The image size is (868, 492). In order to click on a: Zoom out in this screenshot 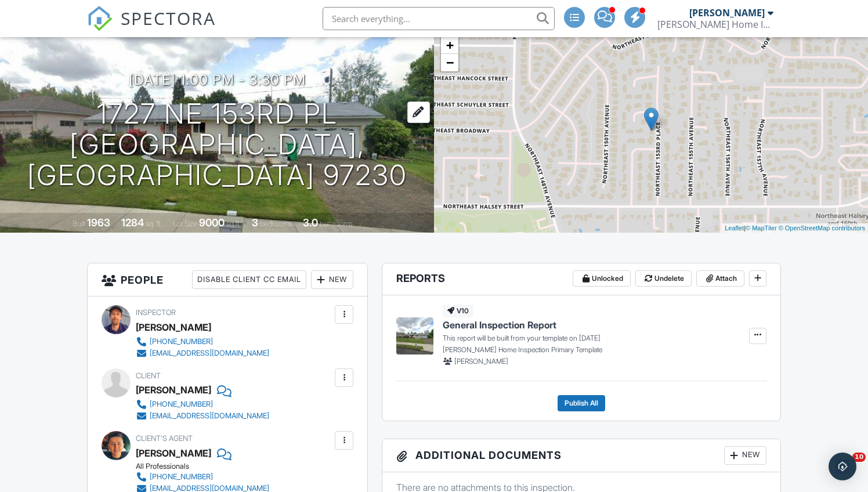, I will do `click(450, 62)`.